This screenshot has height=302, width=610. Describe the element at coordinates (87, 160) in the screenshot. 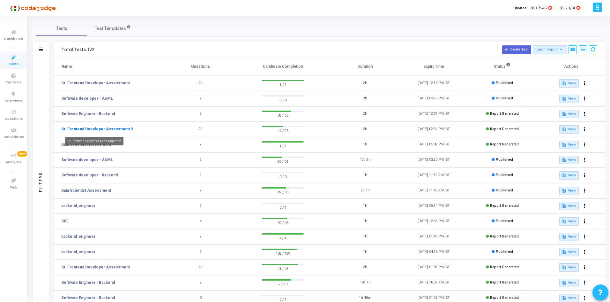

I see `a: Software developer - AI/ML` at that location.